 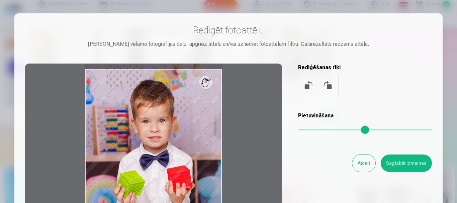 I want to click on button: Atcelt, so click(x=363, y=163).